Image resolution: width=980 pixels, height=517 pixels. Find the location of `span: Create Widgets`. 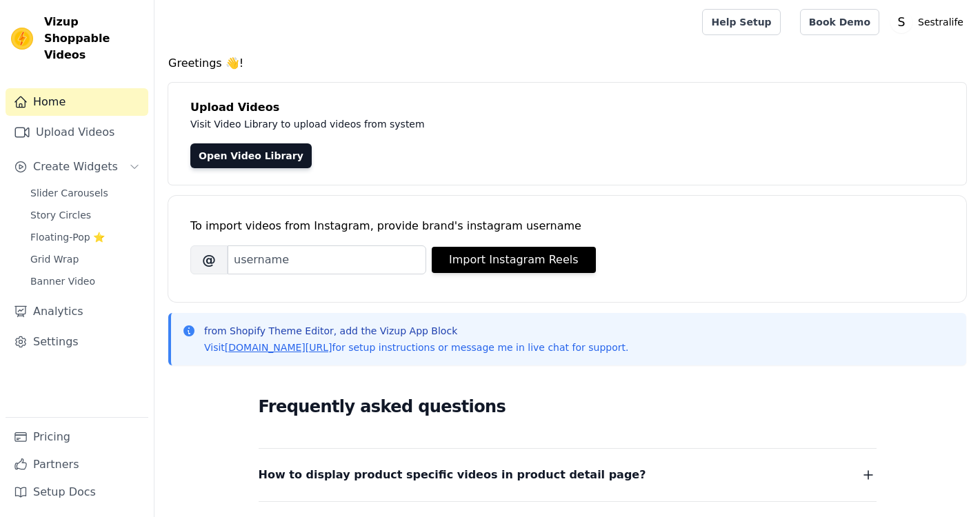

span: Create Widgets is located at coordinates (75, 167).